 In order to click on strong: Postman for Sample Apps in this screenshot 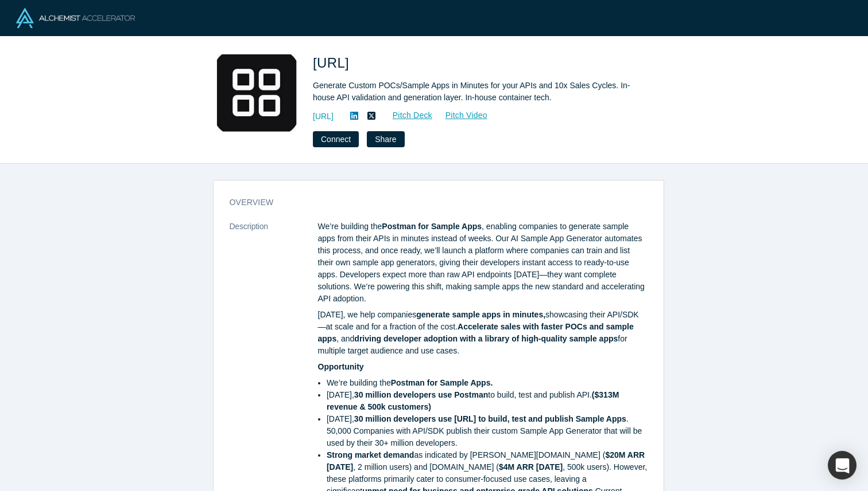, I will do `click(432, 227)`.